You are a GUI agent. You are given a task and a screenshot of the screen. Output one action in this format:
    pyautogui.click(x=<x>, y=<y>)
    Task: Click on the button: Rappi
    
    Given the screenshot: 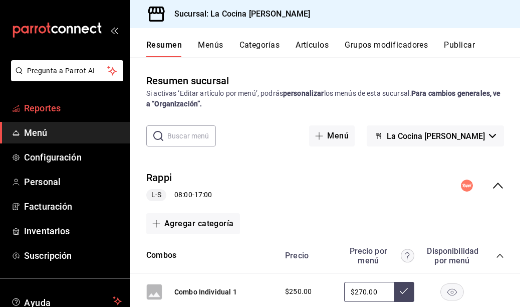 What is the action you would take?
    pyautogui.click(x=159, y=177)
    